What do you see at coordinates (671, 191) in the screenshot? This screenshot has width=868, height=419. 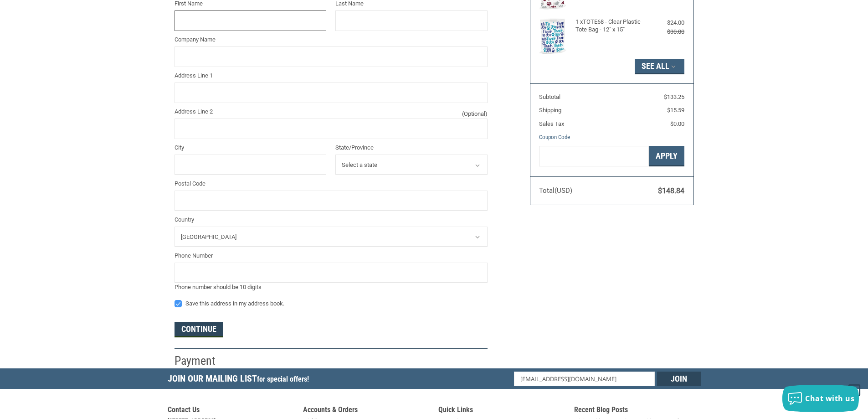 I see `span: $148.84` at bounding box center [671, 191].